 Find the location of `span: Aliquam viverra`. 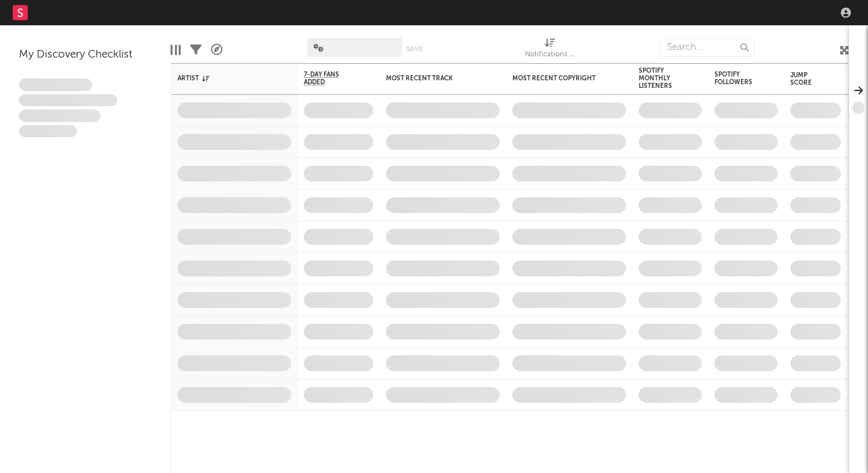

span: Aliquam viverra is located at coordinates (48, 132).